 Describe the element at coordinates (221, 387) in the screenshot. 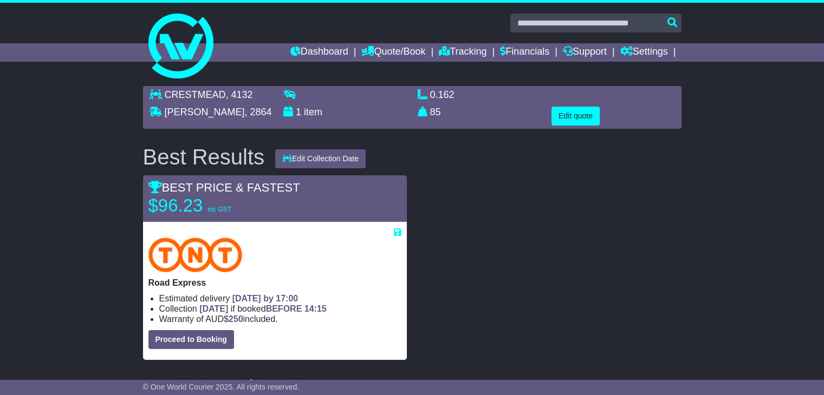

I see `span: © One World Courier 2025. All rights reserved.` at that location.